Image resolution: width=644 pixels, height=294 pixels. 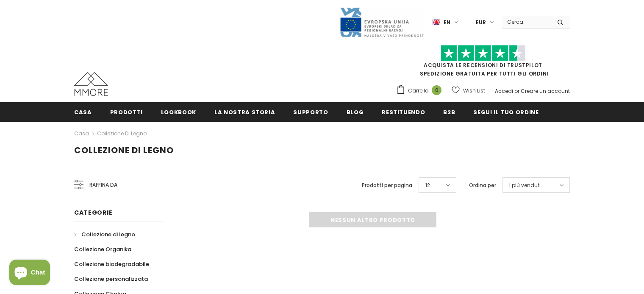 I want to click on img: Fidati di Pilot Stars, so click(x=483, y=53).